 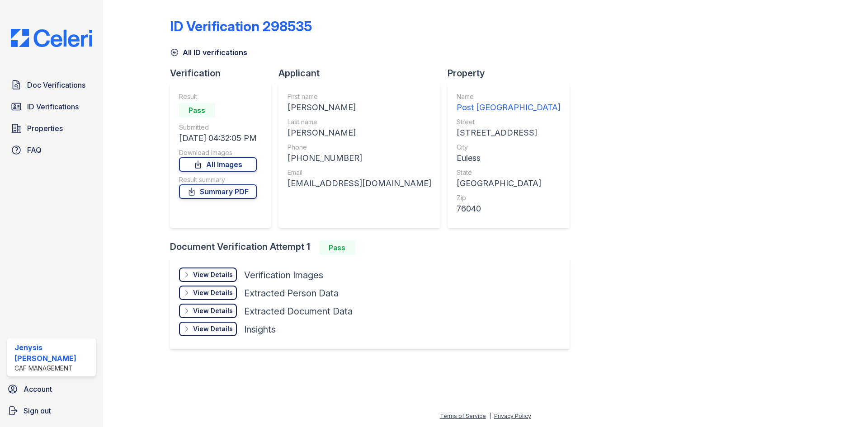 I want to click on div: Result summary, so click(x=218, y=180).